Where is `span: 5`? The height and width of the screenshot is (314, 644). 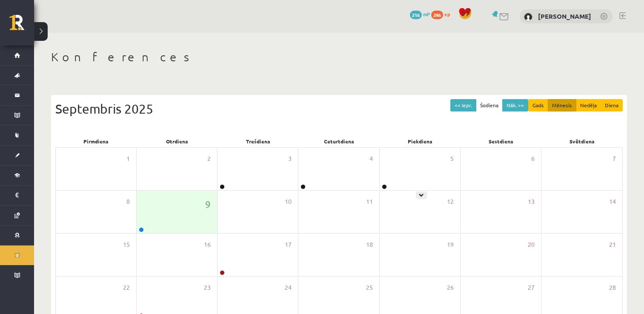
span: 5 is located at coordinates (452, 159).